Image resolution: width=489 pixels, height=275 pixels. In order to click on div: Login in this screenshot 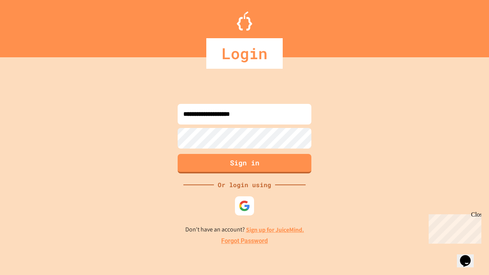, I will do `click(244, 53)`.